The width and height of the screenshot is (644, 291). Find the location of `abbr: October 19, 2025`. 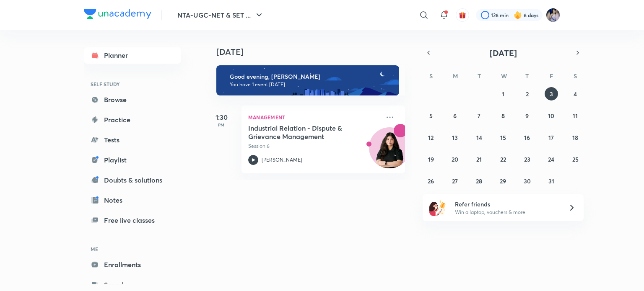

abbr: October 19, 2025 is located at coordinates (431, 159).